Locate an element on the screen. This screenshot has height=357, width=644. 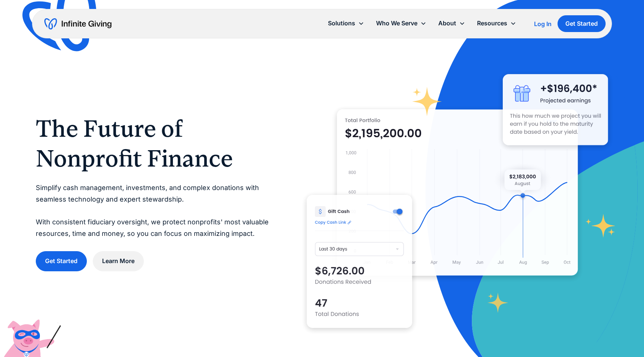
img: donation software for nonprofits is located at coordinates (359, 261).